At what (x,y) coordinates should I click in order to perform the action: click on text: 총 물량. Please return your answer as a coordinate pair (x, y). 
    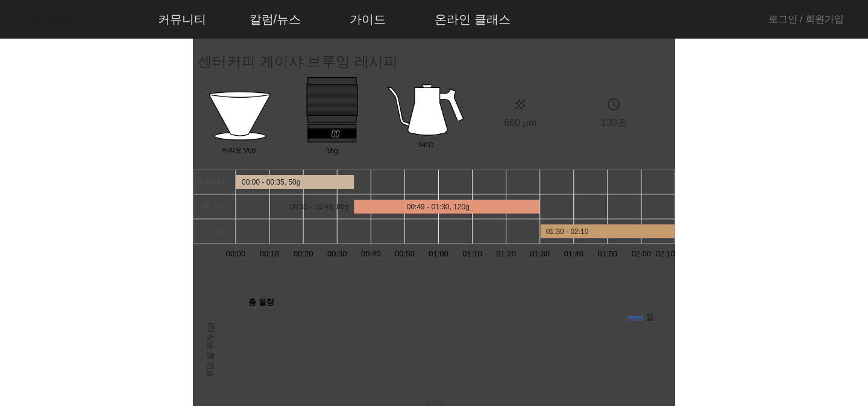
    Looking at the image, I should click on (261, 301).